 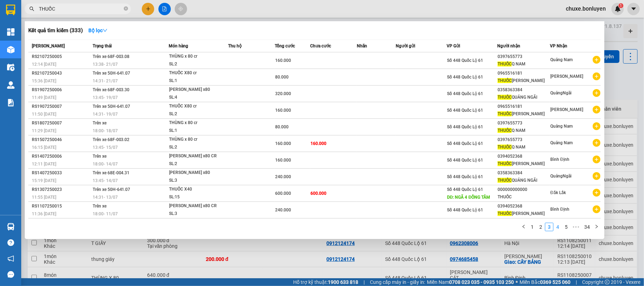 What do you see at coordinates (105, 164) in the screenshot?
I see `span: 18:00 - 14/07` at bounding box center [105, 164].